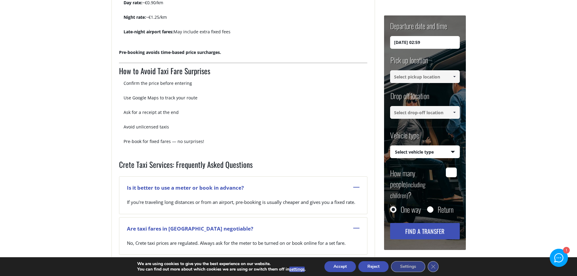  I want to click on button: Find a transfer, so click(425, 231).